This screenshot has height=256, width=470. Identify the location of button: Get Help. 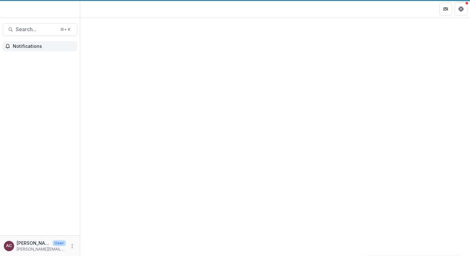
(461, 9).